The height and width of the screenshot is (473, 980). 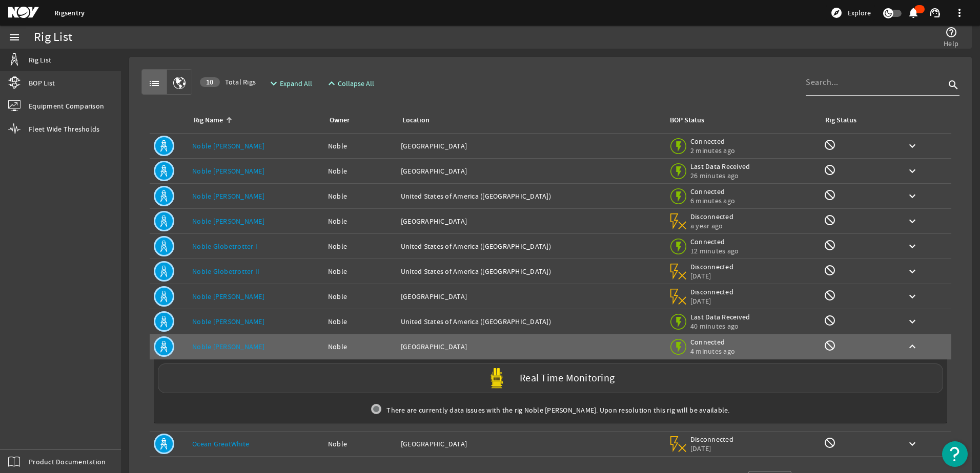 What do you see at coordinates (954, 455) in the screenshot?
I see `button: Open Resource Center` at bounding box center [954, 455].